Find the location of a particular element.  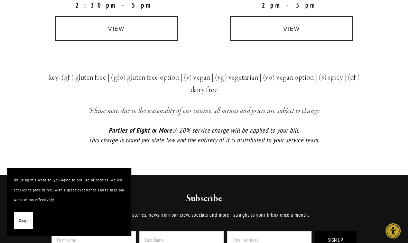

p: By using this website, you agree to our use of cookies. We use cookies to provide you with a grea... is located at coordinates (69, 190).